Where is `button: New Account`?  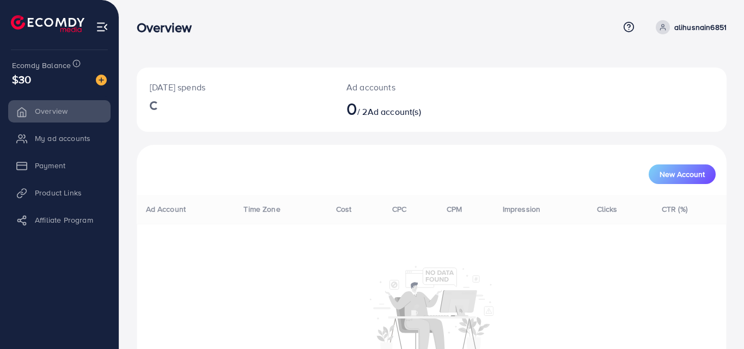
button: New Account is located at coordinates (682, 174).